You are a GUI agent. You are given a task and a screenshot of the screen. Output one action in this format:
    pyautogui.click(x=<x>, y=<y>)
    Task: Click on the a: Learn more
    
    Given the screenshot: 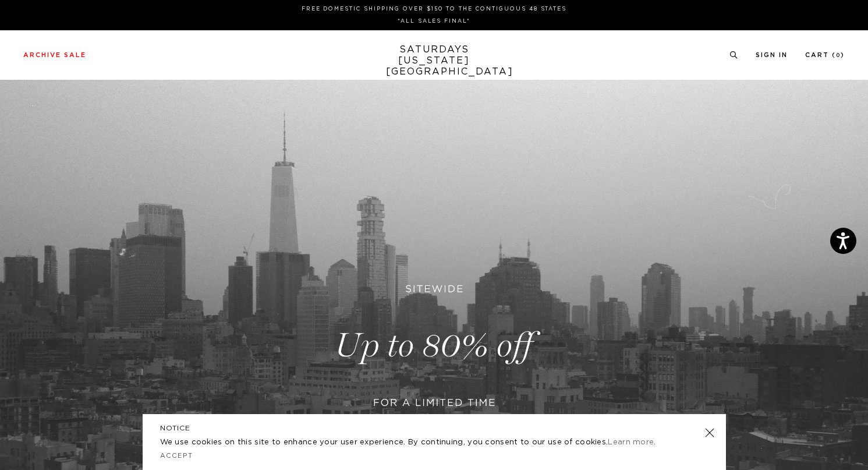 What is the action you would take?
    pyautogui.click(x=630, y=442)
    